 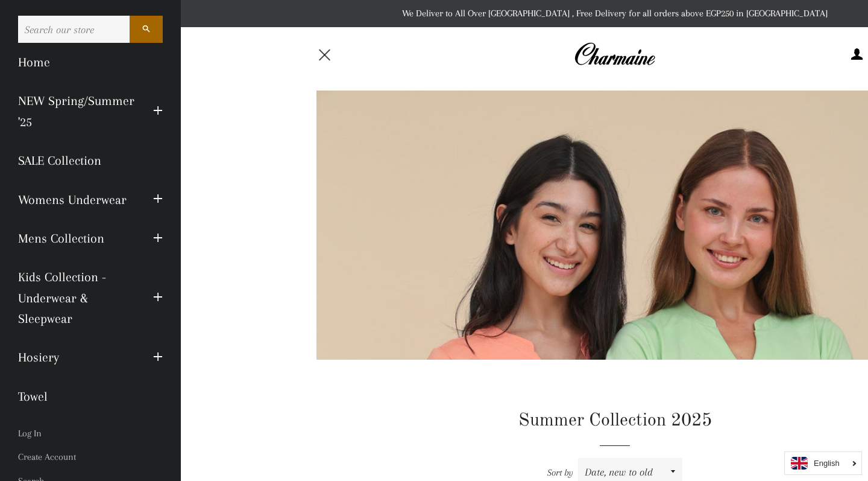 What do you see at coordinates (90, 396) in the screenshot?
I see `a: Towel` at bounding box center [90, 396].